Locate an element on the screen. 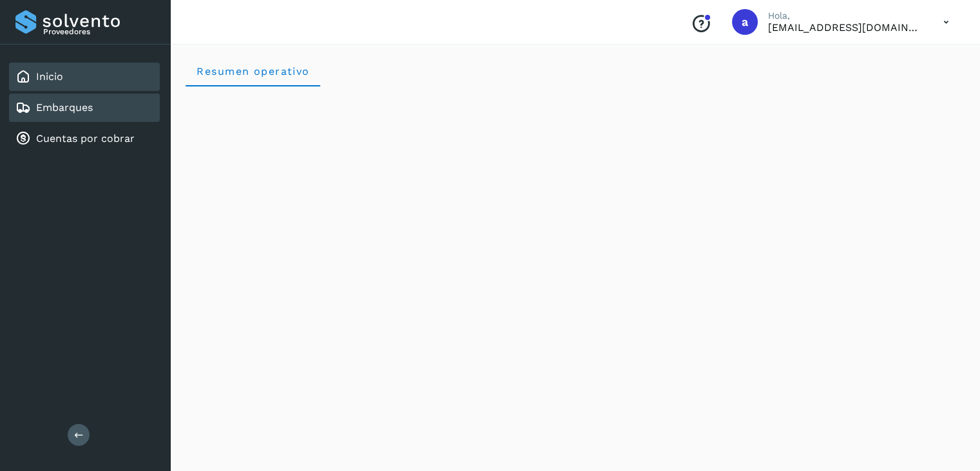 This screenshot has width=980, height=471. p: aux.facturacion@atpilot.mx is located at coordinates (846, 27).